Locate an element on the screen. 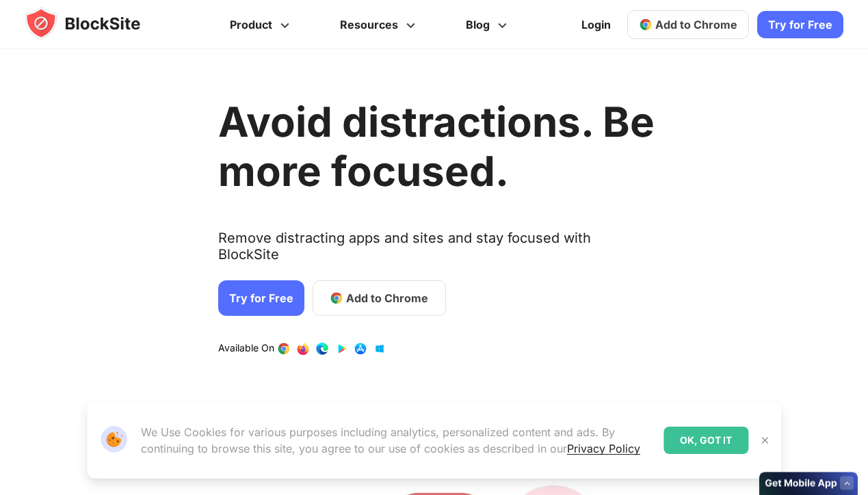  h1: Avoid distractions. Be more focused. is located at coordinates (436, 146).